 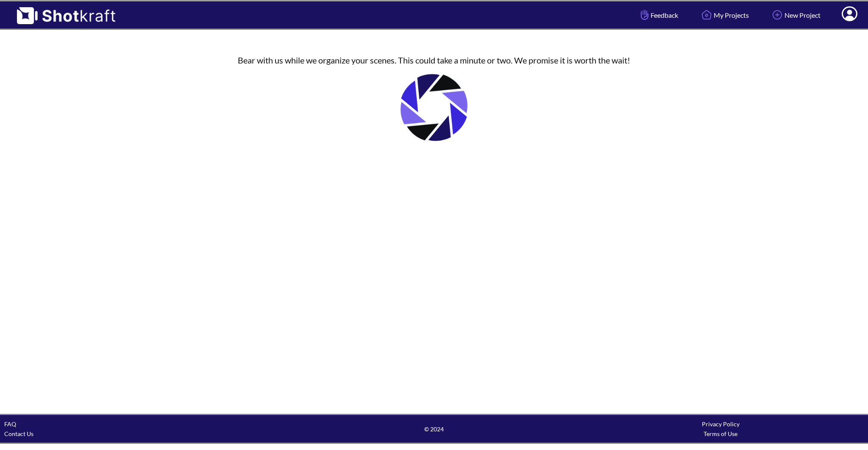 What do you see at coordinates (434, 429) in the screenshot?
I see `span: © 2024` at bounding box center [434, 429].